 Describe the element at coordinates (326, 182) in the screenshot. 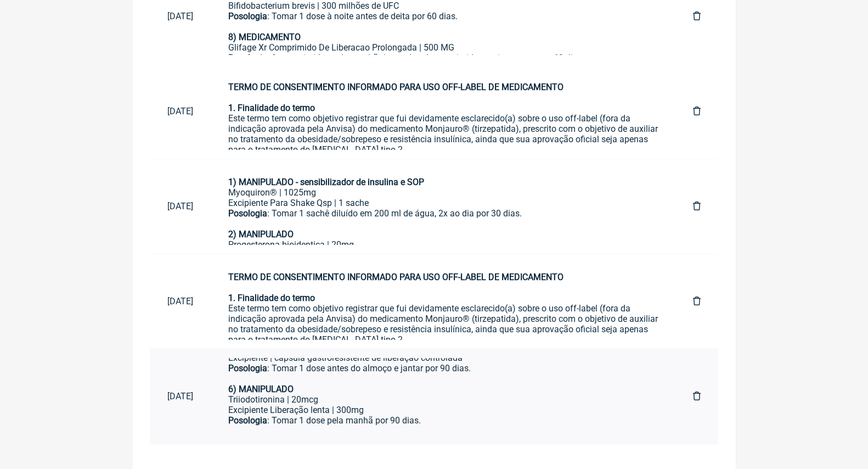

I see `strong: 1) MANIPULADO - sensibilizador de insulina e SOP` at that location.